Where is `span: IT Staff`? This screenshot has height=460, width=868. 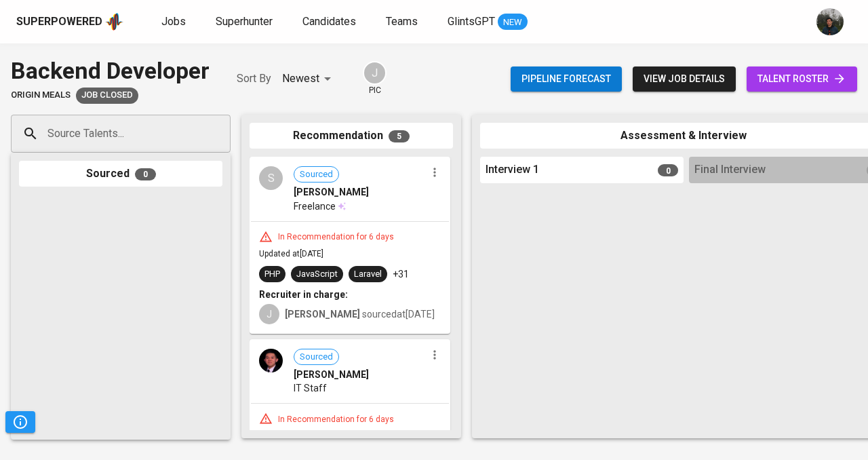
span: IT Staff is located at coordinates (310, 388).